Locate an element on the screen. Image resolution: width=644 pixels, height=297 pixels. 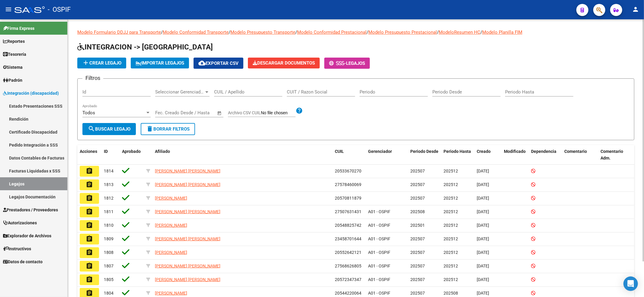
span: 1804 is located at coordinates (109, 293).